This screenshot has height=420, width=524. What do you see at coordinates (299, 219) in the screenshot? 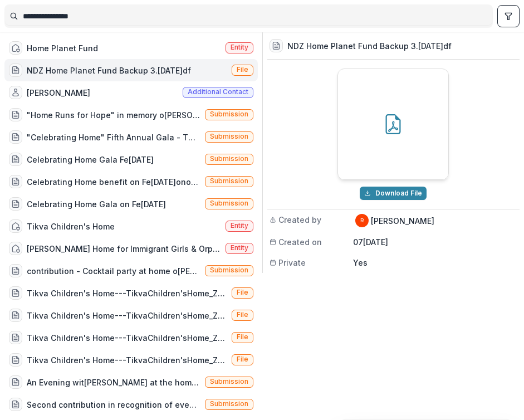
I see `span: Created by` at bounding box center [299, 219].